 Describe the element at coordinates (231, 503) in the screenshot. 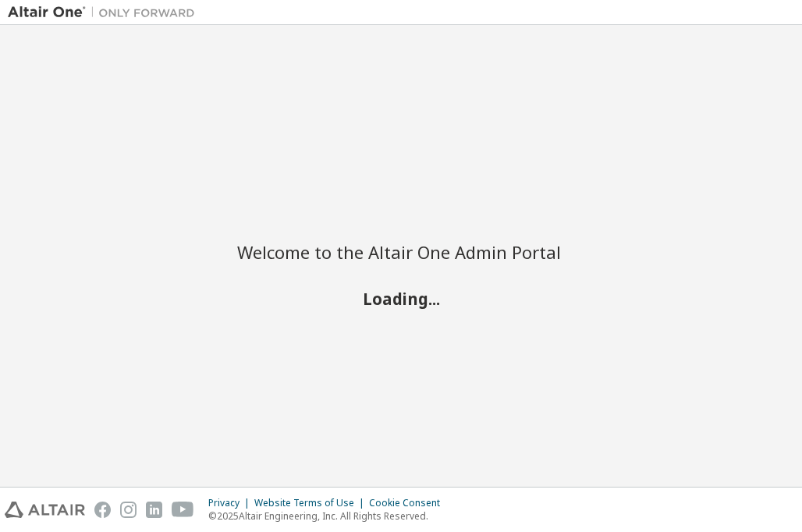

I see `div: Privacy` at that location.